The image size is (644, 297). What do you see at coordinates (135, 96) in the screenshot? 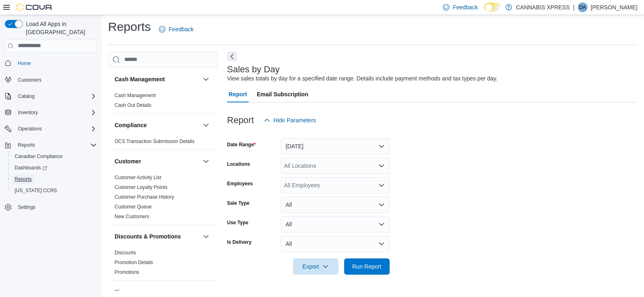
I see `span: Cash Management` at bounding box center [135, 96].